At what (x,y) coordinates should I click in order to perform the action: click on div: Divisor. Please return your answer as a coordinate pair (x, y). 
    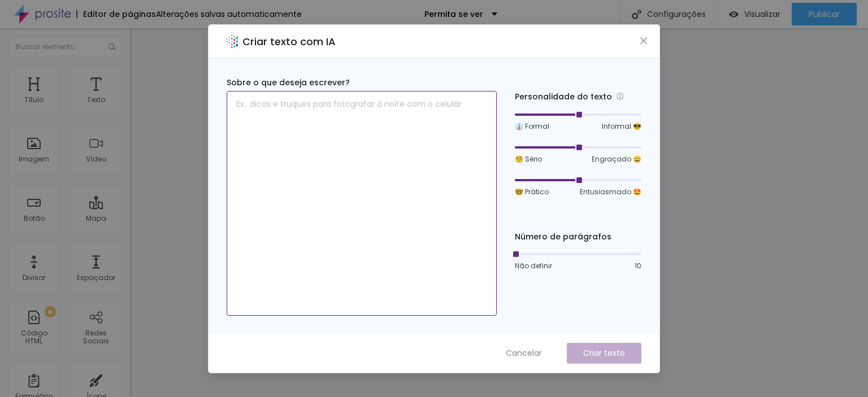
    Looking at the image, I should click on (34, 278).